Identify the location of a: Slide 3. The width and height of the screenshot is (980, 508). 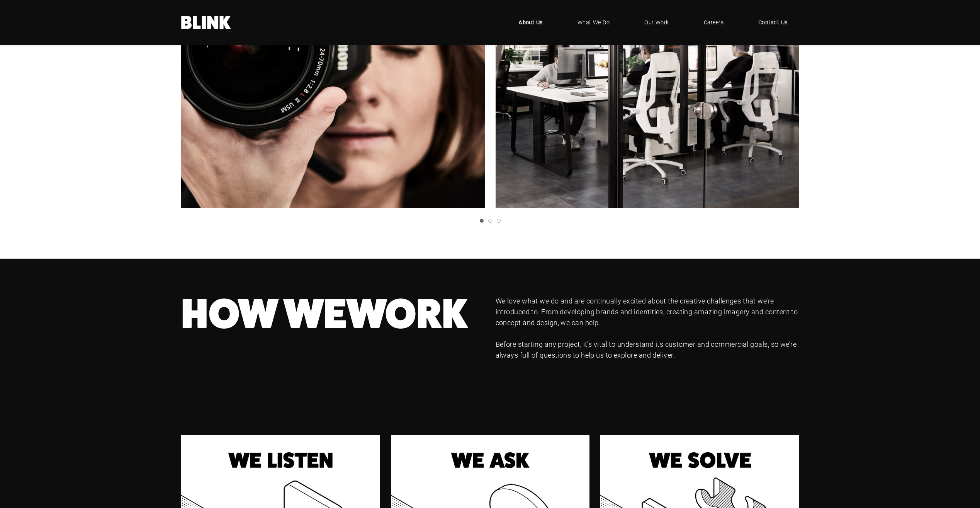
(499, 221).